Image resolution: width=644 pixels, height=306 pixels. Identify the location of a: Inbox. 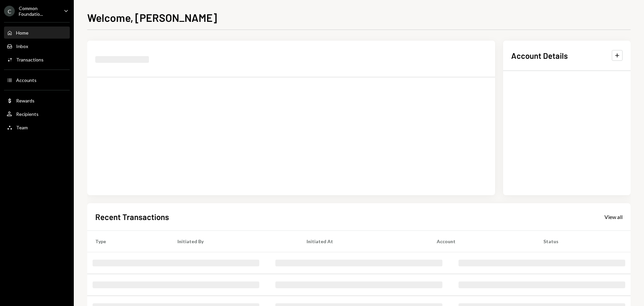
(37, 46).